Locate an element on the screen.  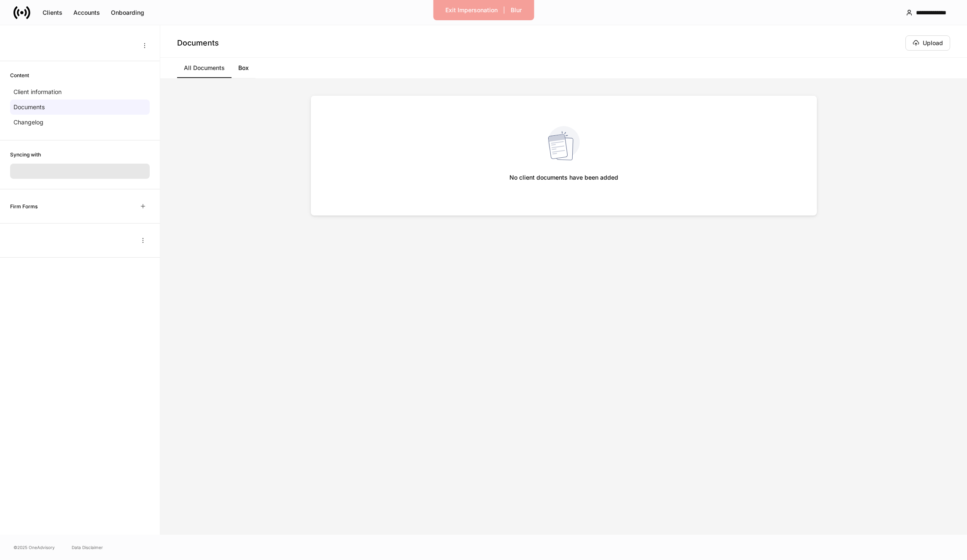
p: Documents is located at coordinates (29, 107).